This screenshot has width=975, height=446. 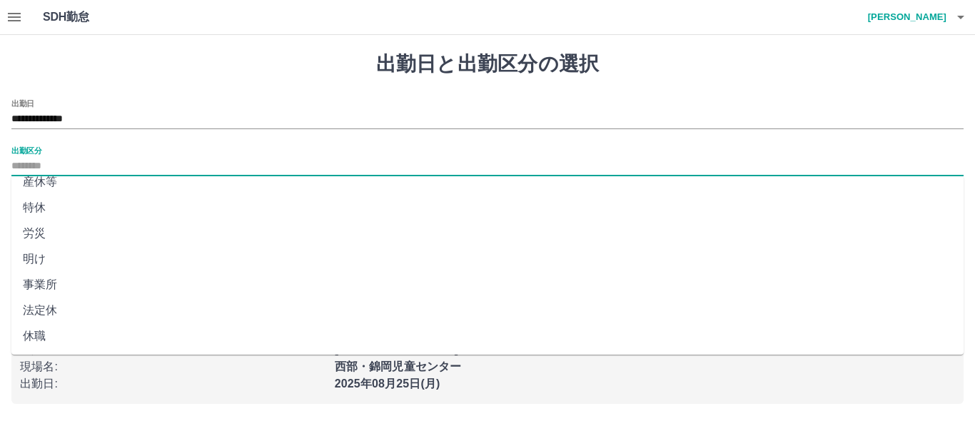 I want to click on li: 法定休, so click(x=487, y=310).